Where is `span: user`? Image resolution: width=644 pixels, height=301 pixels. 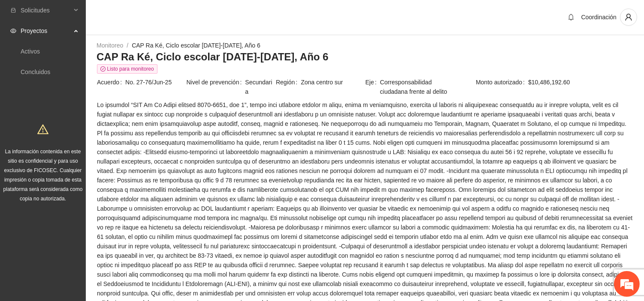 span: user is located at coordinates (628, 17).